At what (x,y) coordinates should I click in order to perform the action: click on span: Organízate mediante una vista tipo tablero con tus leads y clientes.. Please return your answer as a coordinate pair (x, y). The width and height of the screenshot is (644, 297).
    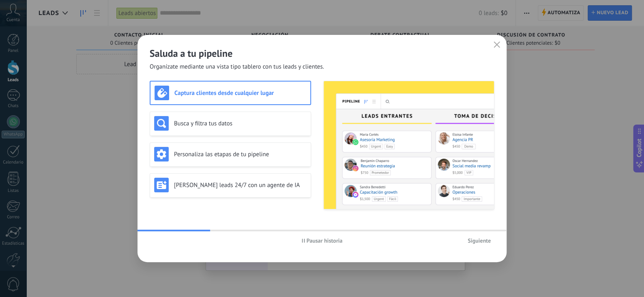
    Looking at the image, I should click on (237, 67).